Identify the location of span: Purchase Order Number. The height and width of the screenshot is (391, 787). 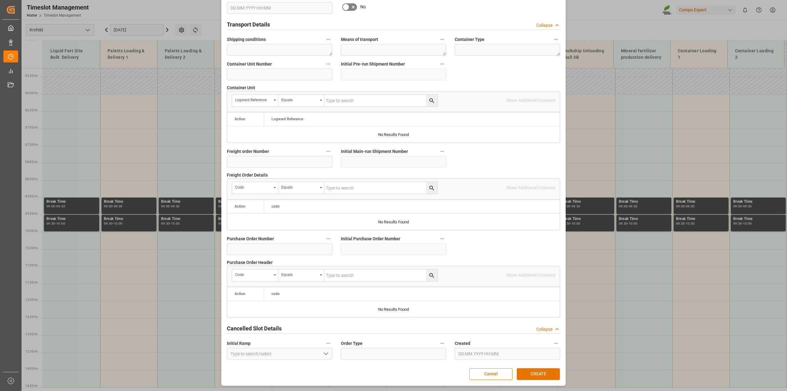
(250, 238).